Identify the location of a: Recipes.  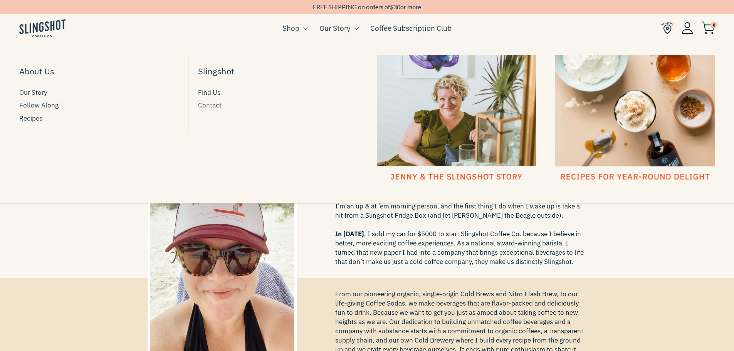
(99, 118).